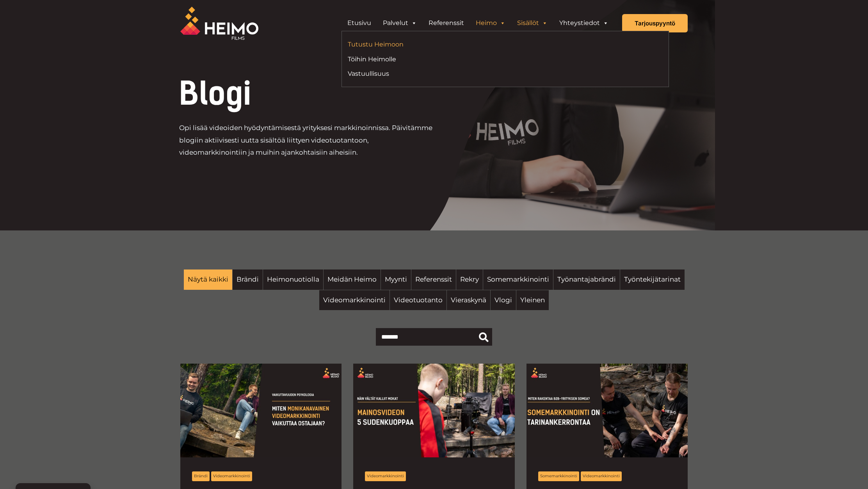 The image size is (868, 489). I want to click on span: Brändi, so click(247, 280).